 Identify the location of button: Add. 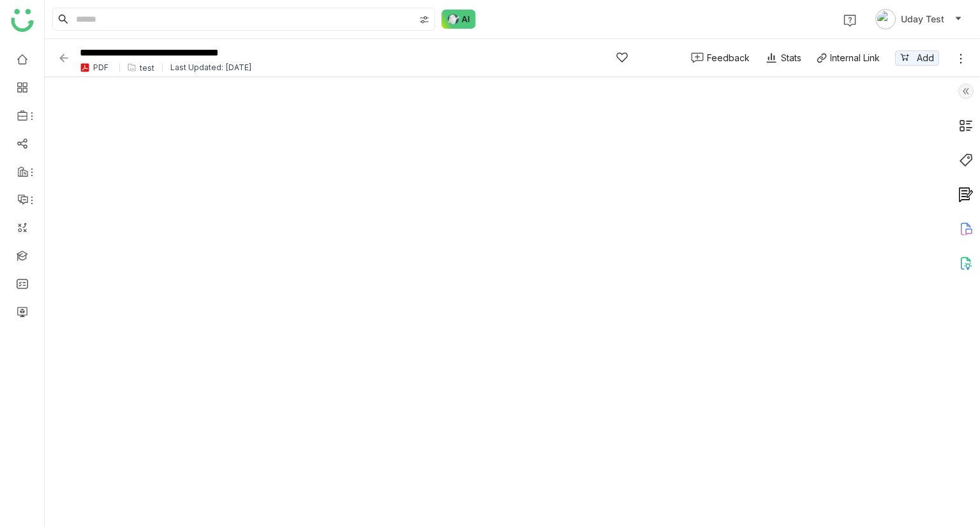
(916, 58).